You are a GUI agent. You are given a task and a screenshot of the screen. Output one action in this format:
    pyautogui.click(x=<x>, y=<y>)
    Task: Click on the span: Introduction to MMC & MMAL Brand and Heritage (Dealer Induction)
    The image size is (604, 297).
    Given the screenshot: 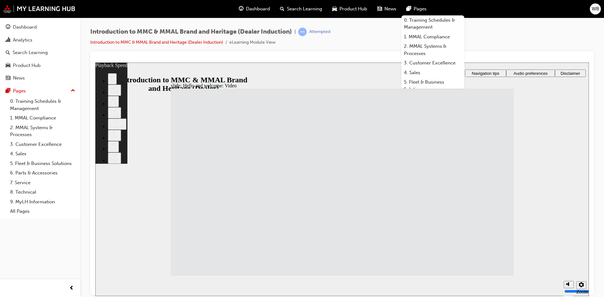 What is the action you would take?
    pyautogui.click(x=191, y=32)
    